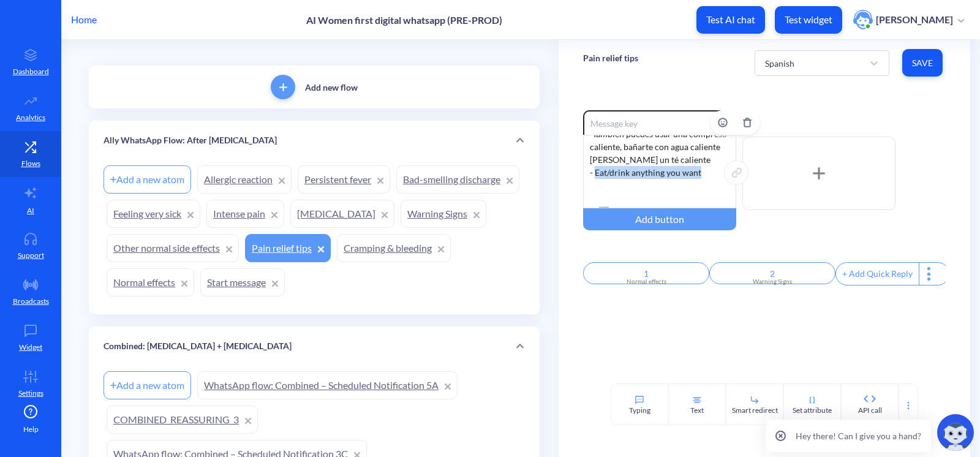 This screenshot has width=980, height=457. What do you see at coordinates (153, 214) in the screenshot?
I see `a: Feeling very sick` at bounding box center [153, 214].